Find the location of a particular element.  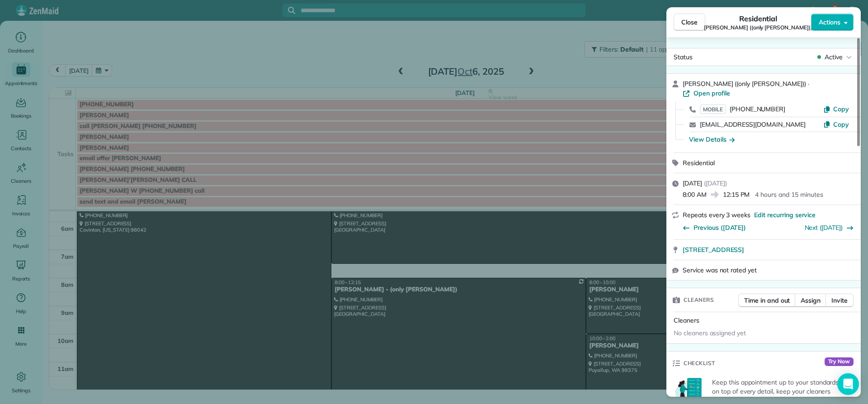

button: Invite is located at coordinates (840, 301).